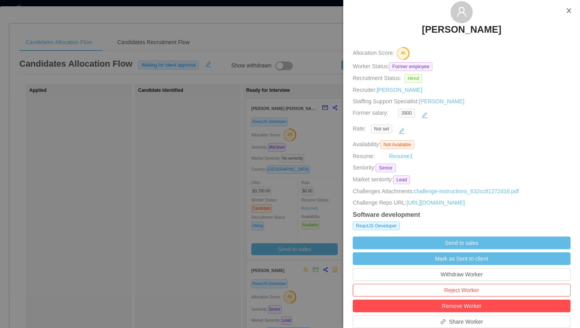 This screenshot has height=328, width=580. Describe the element at coordinates (461, 322) in the screenshot. I see `button: icon: linkShare Worker` at that location.